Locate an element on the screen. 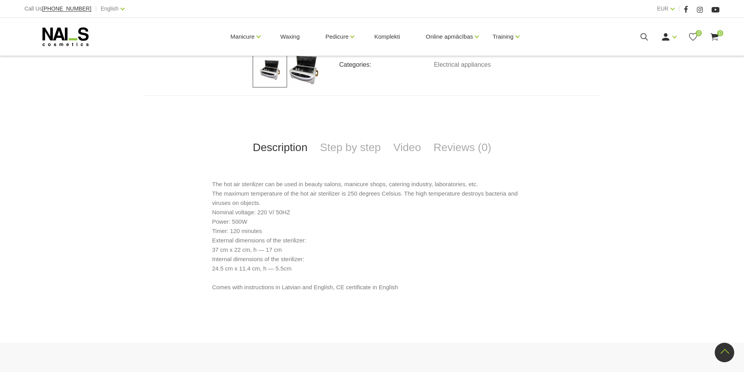  a: Pedicure is located at coordinates (337, 37).